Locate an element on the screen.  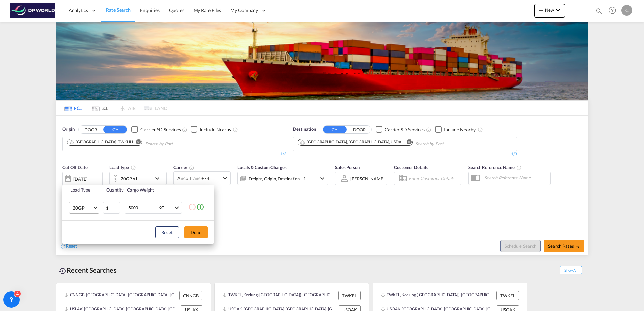
span: 20GP is located at coordinates (82, 208).